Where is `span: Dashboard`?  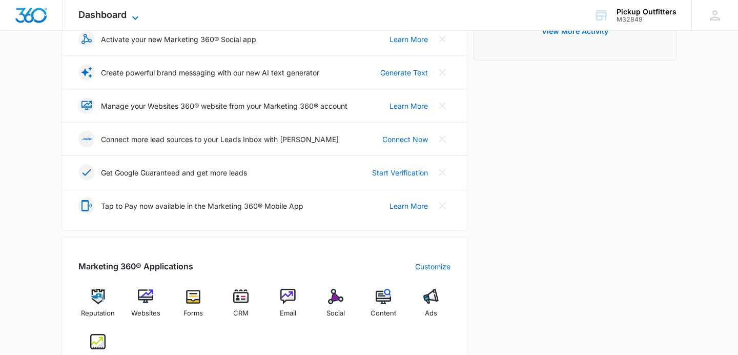
span: Dashboard is located at coordinates (103, 14).